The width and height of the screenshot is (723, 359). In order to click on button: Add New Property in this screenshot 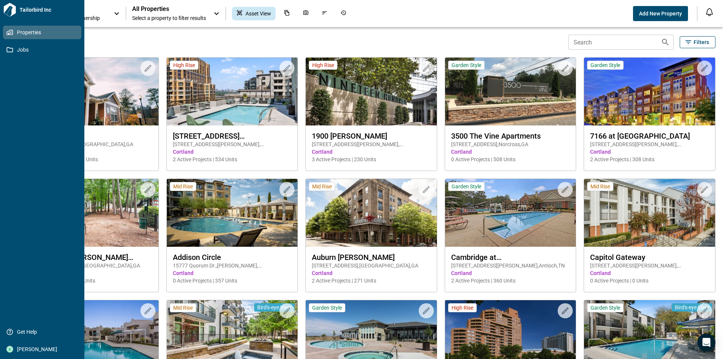, I will do `click(660, 14)`.